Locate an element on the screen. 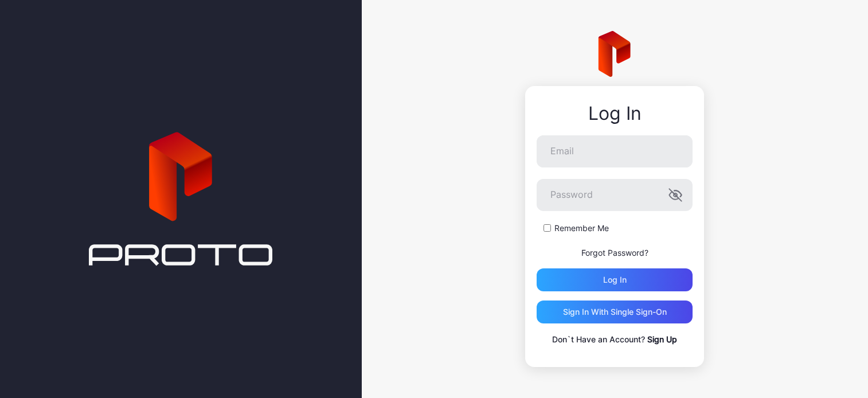  button: Log in is located at coordinates (614, 279).